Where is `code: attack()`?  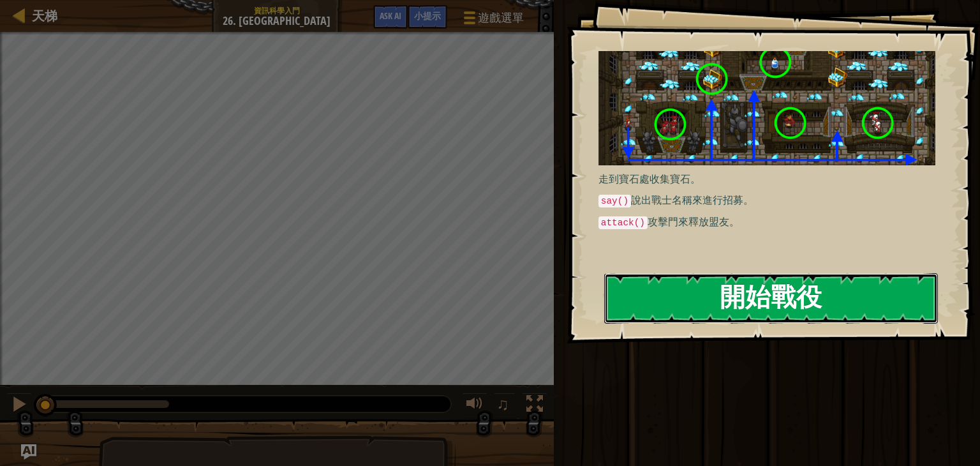 code: attack() is located at coordinates (622, 223).